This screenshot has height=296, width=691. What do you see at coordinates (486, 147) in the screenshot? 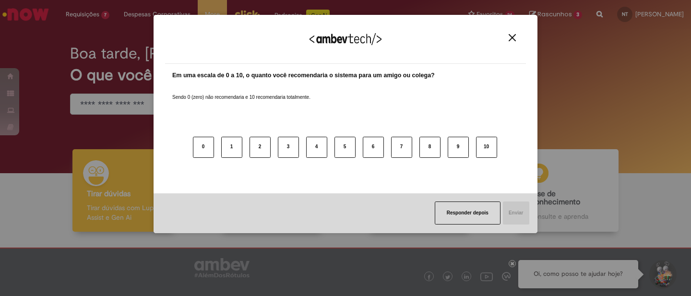
I see `button: 10` at bounding box center [486, 147].